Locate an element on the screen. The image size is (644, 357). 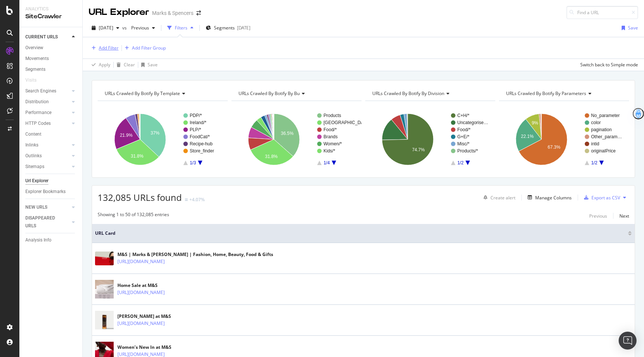
text: Kids/* is located at coordinates (329, 151).